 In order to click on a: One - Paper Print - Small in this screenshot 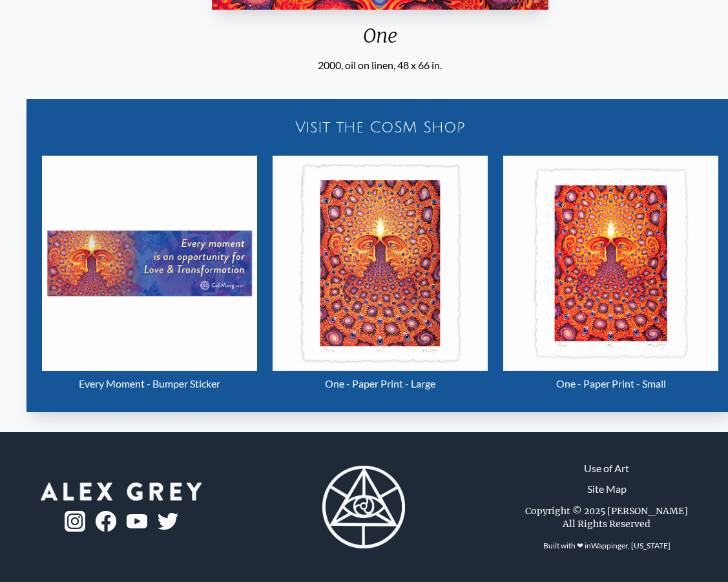, I will do `click(610, 276)`.